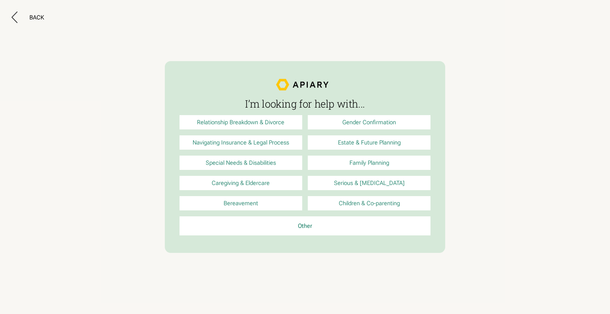 The image size is (610, 314). What do you see at coordinates (369, 143) in the screenshot?
I see `a: Estate & Future Planning` at bounding box center [369, 143].